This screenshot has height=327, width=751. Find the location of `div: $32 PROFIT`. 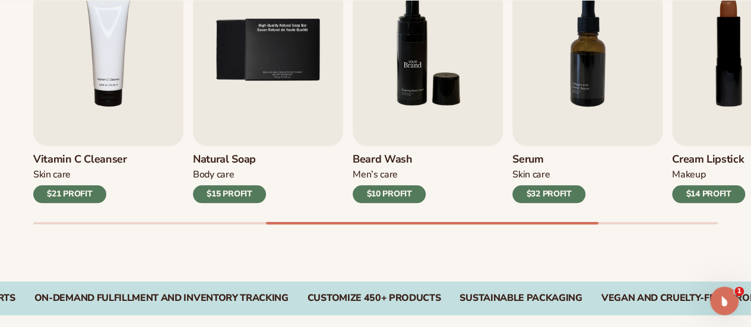

div: $32 PROFIT is located at coordinates (549, 194).